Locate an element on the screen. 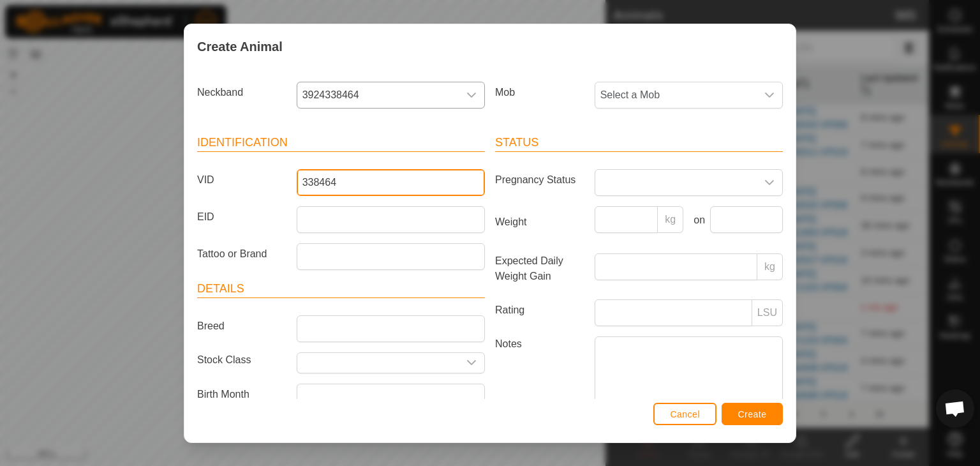  label: EID is located at coordinates (242, 217).